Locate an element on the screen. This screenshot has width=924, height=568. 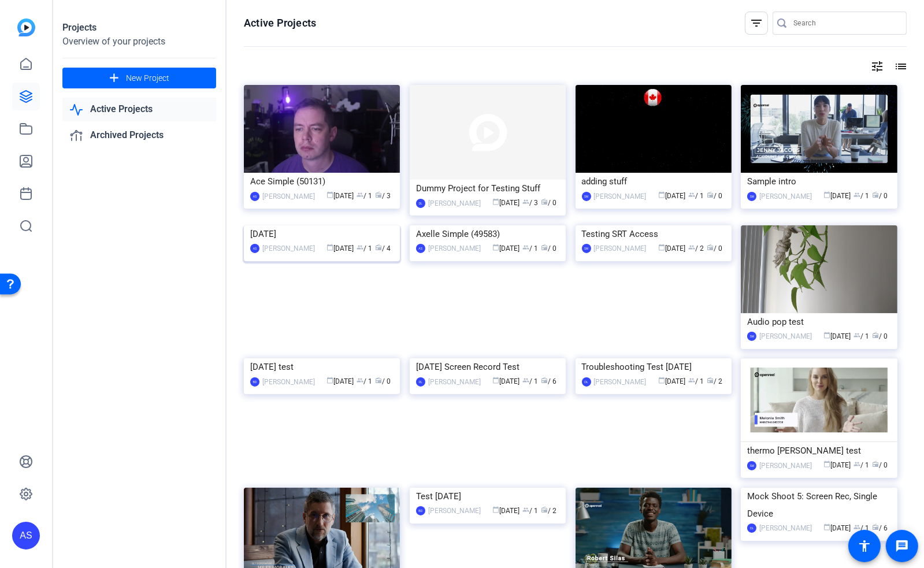
mat-icon: list is located at coordinates (900, 66).